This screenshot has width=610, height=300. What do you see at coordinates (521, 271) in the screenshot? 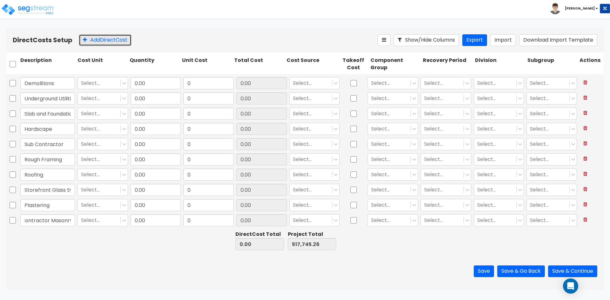
I see `button: Save & Go Back` at bounding box center [521, 271].